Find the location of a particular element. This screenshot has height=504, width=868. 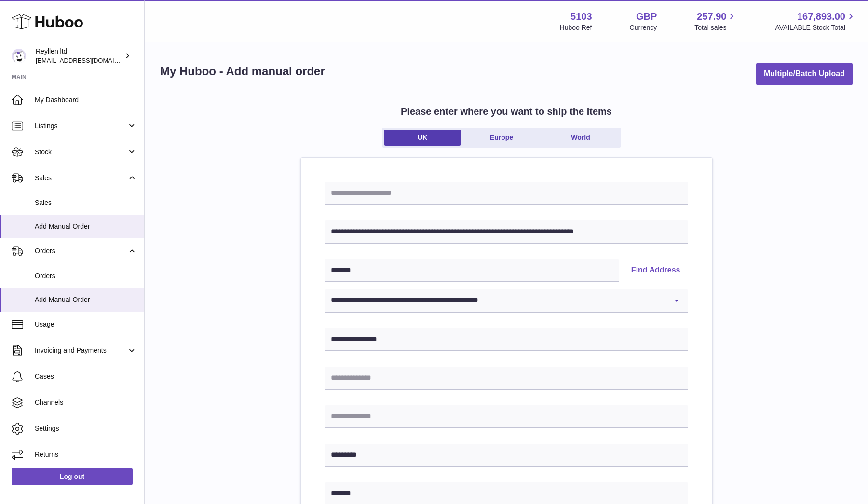

a: 167,893.00 AVAILABLE Stock Total is located at coordinates (815, 21).